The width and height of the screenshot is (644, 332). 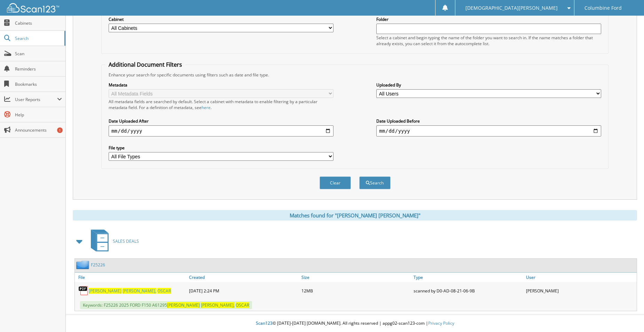 I want to click on div: Select a cabinet and begin typing the name of the folder you want to search in. If the name match..., so click(x=489, y=41).